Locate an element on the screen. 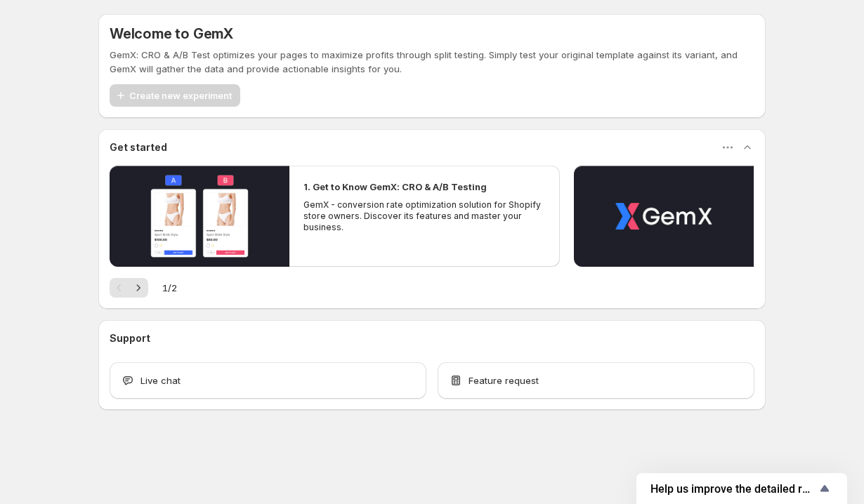 This screenshot has width=864, height=504. p: GemX - conversion rate optimization solution for Shopify store owners. Discover its features and ... is located at coordinates (424, 216).